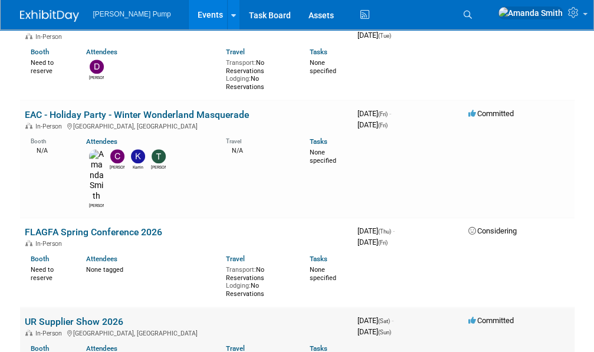  Describe the element at coordinates (117, 167) in the screenshot. I see `div: Carmen Campbell` at that location.